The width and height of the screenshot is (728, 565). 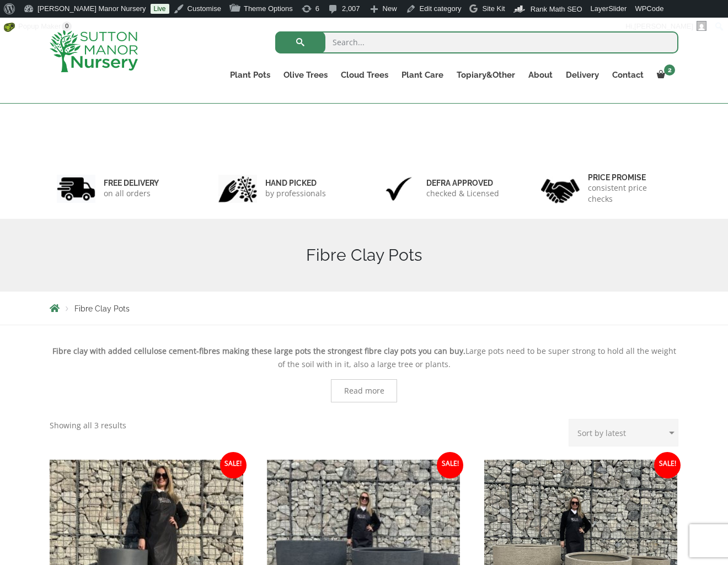 I want to click on span: 0, so click(x=67, y=26).